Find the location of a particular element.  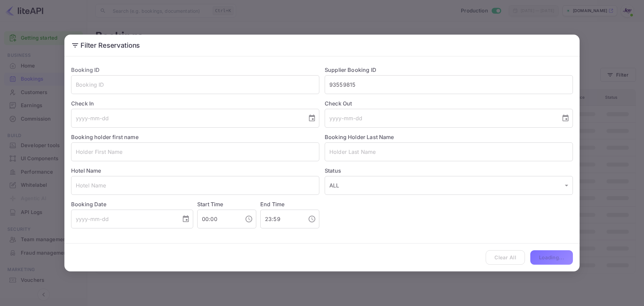

h2: Filter Reservations is located at coordinates (322, 45).